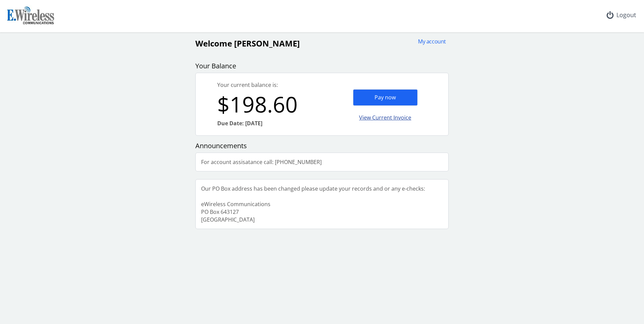 This screenshot has width=644, height=324. Describe the element at coordinates (214, 43) in the screenshot. I see `span: Welcome` at that location.